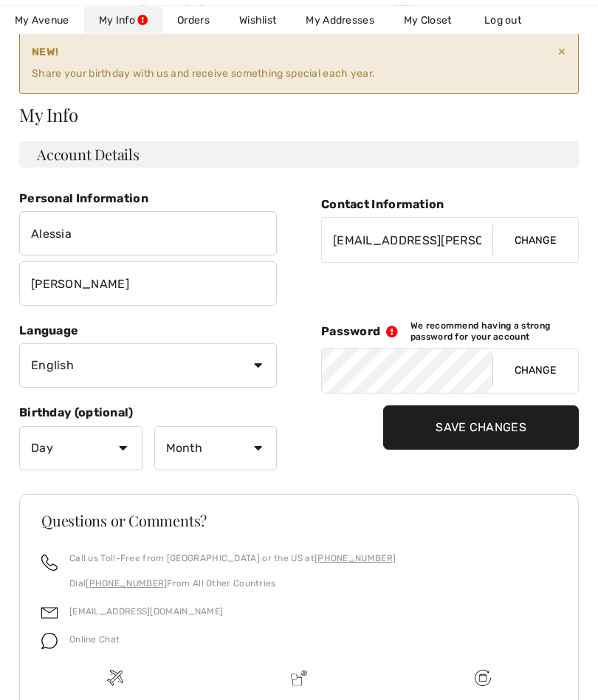  I want to click on span: Password, so click(350, 332).